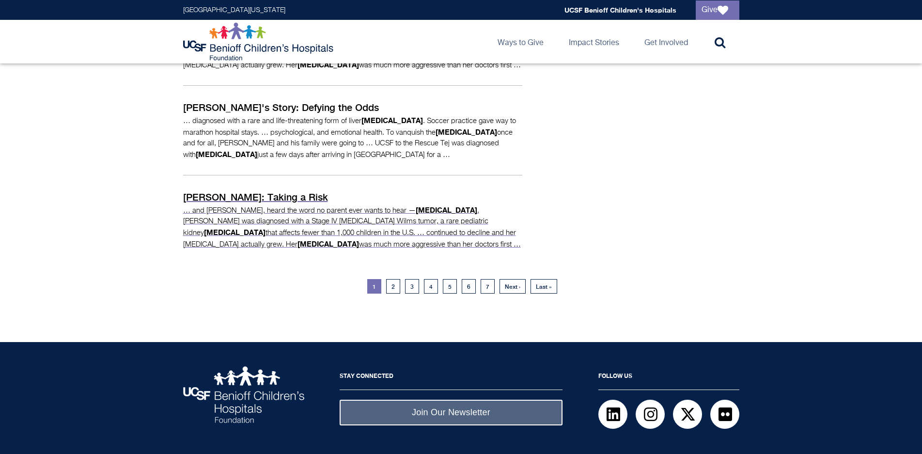  Describe the element at coordinates (469, 286) in the screenshot. I see `a: 6` at that location.